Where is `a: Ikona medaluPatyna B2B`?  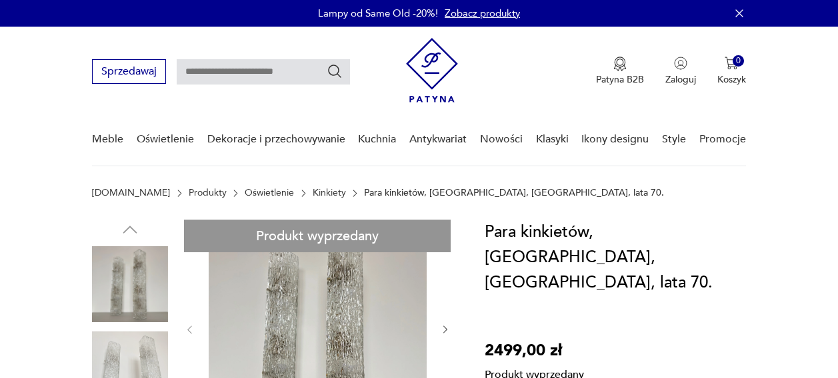 a: Ikona medaluPatyna B2B is located at coordinates (620, 71).